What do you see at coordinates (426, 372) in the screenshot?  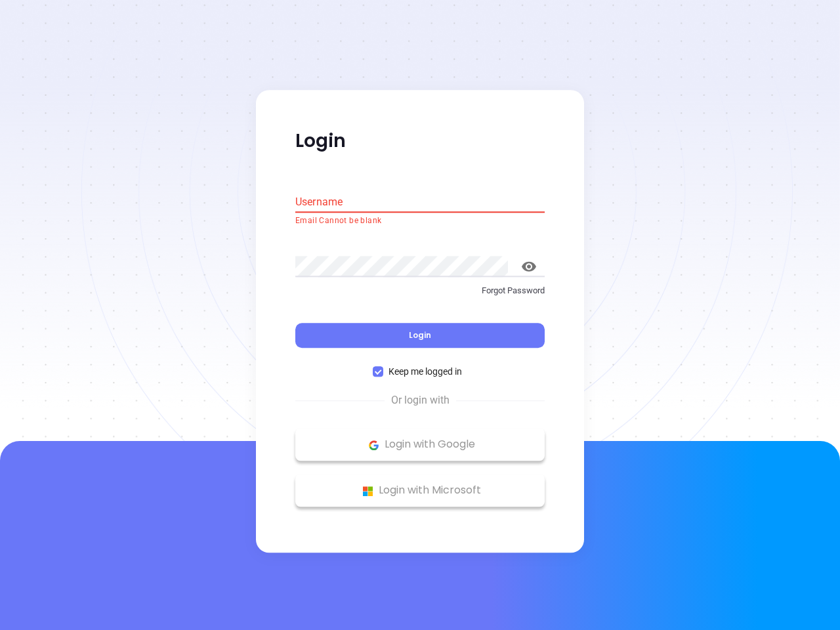 I see `span: Keep me logged in` at bounding box center [426, 372].